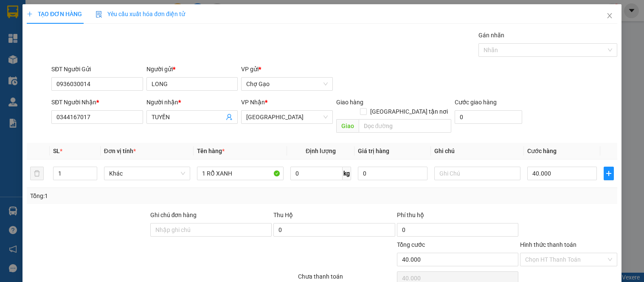  Describe the element at coordinates (541, 151) in the screenshot. I see `span: Cước hàng` at that location.